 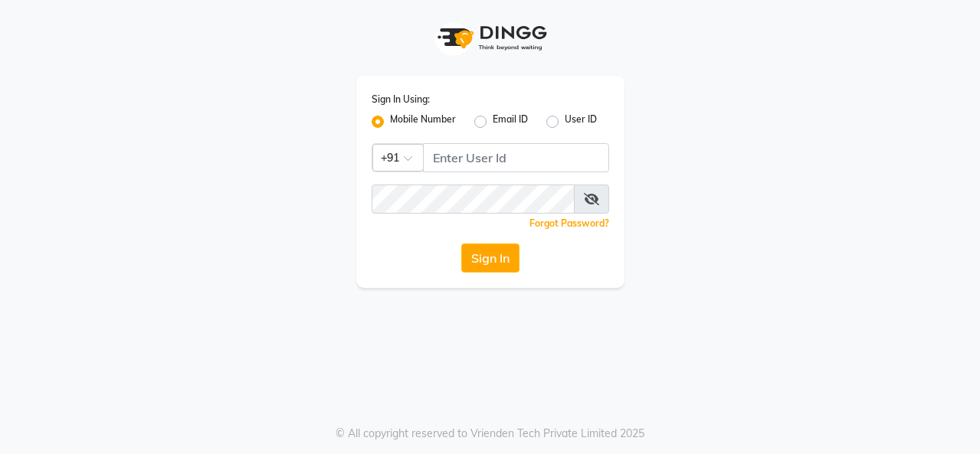 I want to click on img: logo1.svg, so click(x=490, y=38).